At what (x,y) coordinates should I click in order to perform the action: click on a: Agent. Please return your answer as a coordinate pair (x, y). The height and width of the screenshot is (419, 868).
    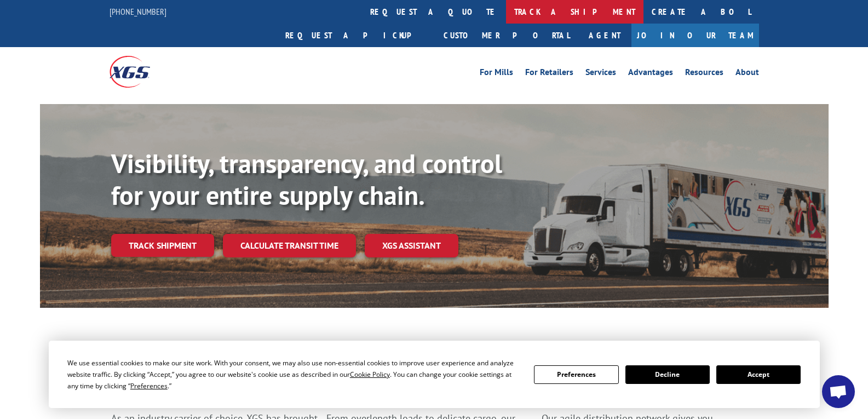
    Looking at the image, I should click on (605, 35).